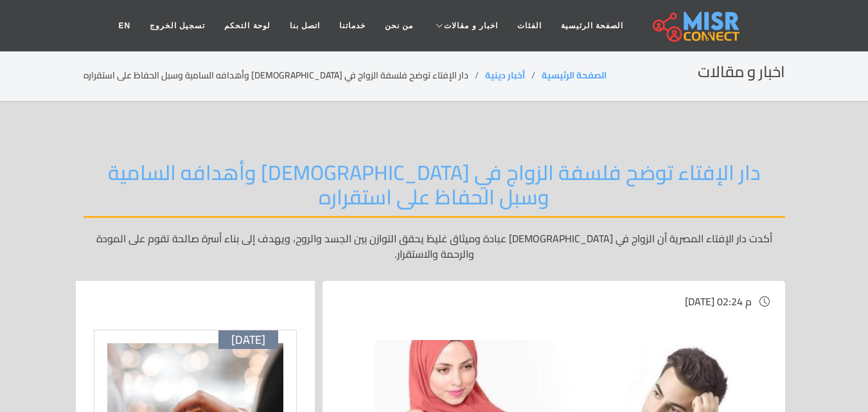 Image resolution: width=868 pixels, height=412 pixels. Describe the element at coordinates (471, 26) in the screenshot. I see `span: اخبار و مقالات` at that location.